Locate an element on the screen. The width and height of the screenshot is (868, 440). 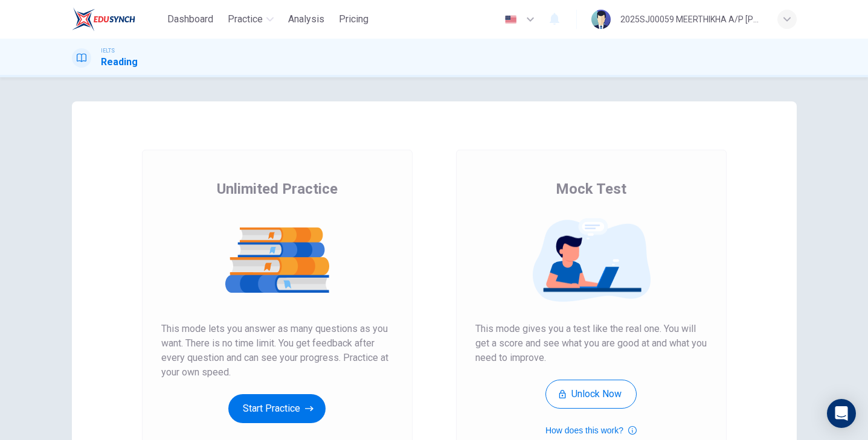
a: EduSynch logo is located at coordinates (117, 20).